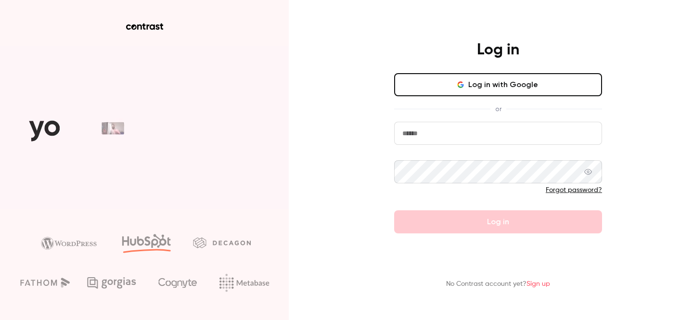 The width and height of the screenshot is (693, 320). Describe the element at coordinates (498, 50) in the screenshot. I see `h4: Log in` at that location.